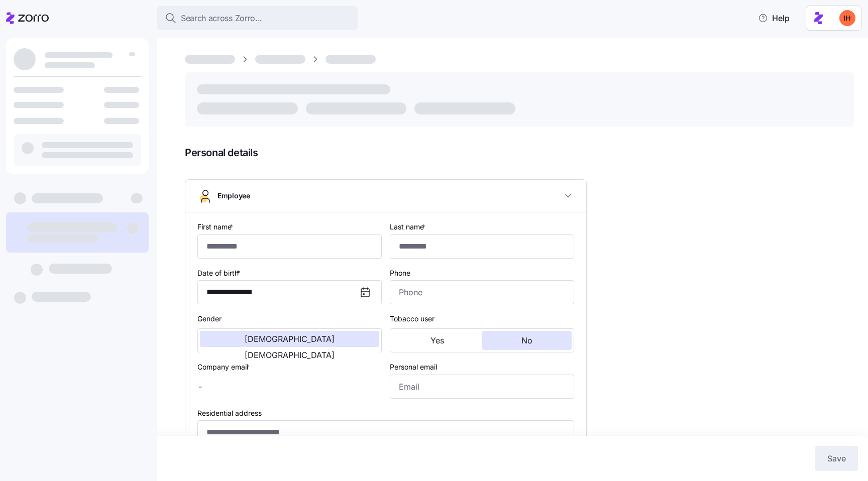 Image resolution: width=868 pixels, height=481 pixels. What do you see at coordinates (527, 340) in the screenshot?
I see `span: No` at bounding box center [527, 340].